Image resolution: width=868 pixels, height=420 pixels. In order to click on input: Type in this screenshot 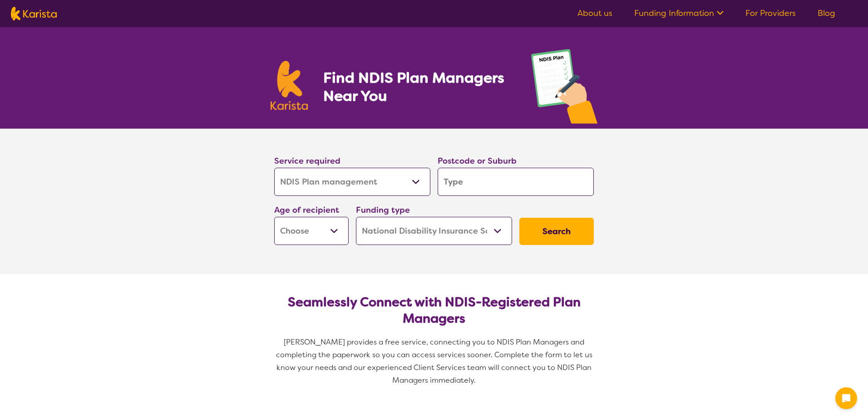, I will do `click(516, 182)`.